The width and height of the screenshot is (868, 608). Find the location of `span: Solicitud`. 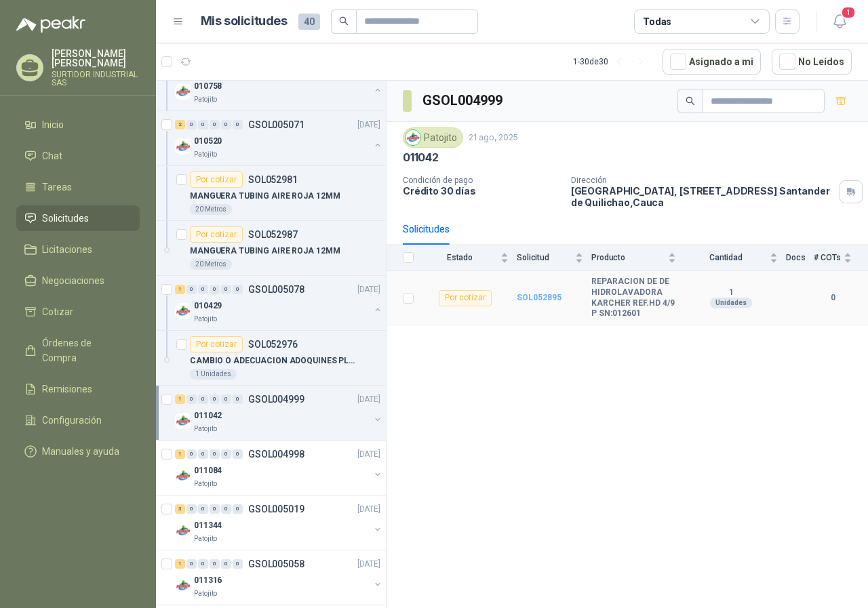

span: Solicitud is located at coordinates (545, 258).